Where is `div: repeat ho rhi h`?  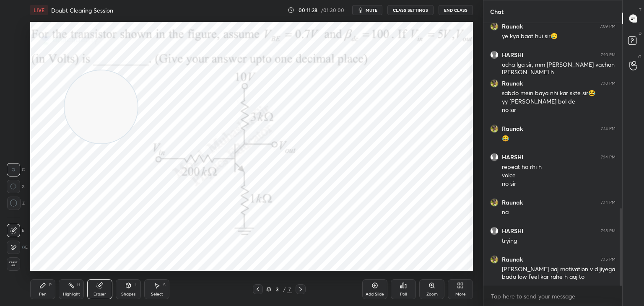
div: repeat ho rhi h is located at coordinates (558, 167).